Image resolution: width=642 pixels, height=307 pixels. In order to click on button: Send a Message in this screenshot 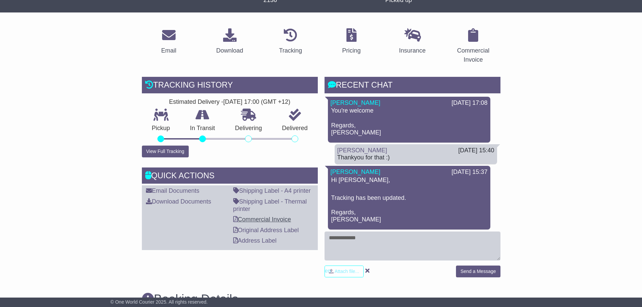, I will do `click(478, 271)`.